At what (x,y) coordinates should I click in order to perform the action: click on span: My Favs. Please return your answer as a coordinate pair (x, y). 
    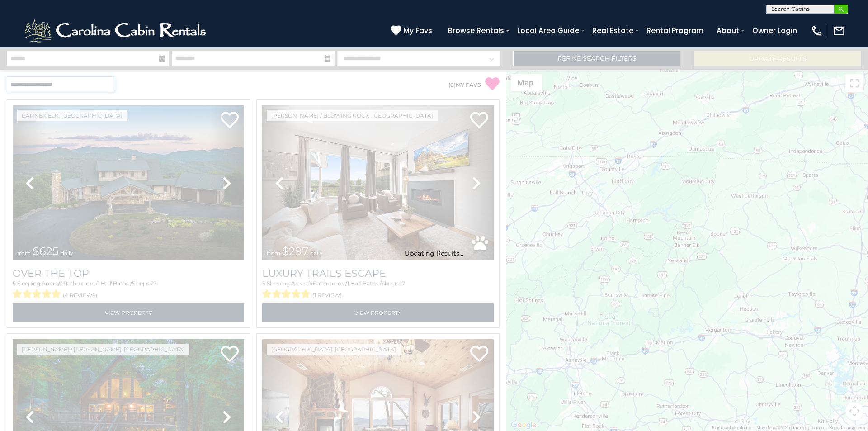
    Looking at the image, I should click on (418, 30).